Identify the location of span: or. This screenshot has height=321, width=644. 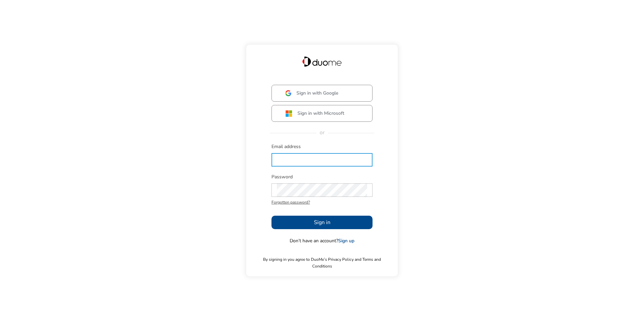
(322, 133).